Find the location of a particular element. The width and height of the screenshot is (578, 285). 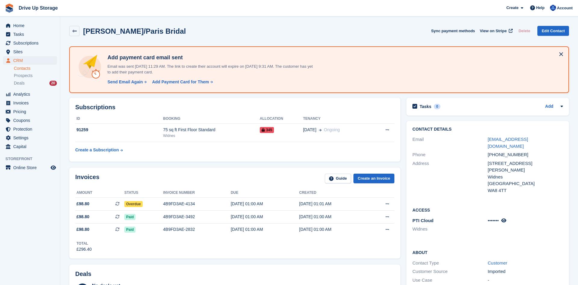

a: Add Payment Card for Them is located at coordinates (181, 82).